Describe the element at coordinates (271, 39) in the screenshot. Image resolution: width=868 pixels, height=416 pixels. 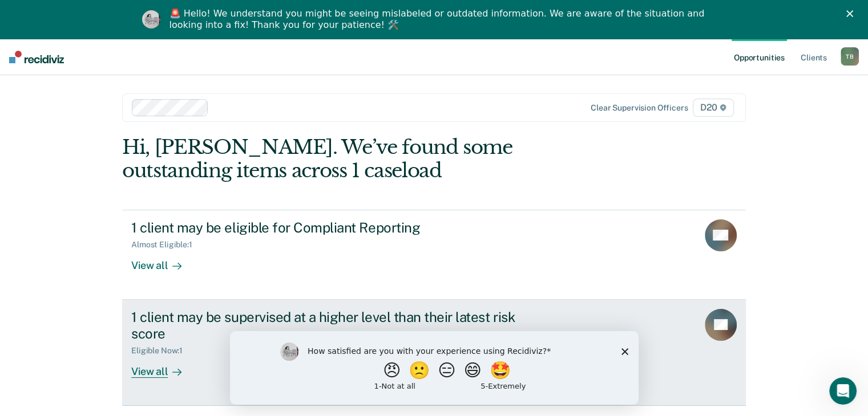
I see `button: 5` at that location.